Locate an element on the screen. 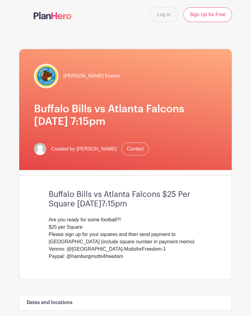  a: Log In is located at coordinates (164, 15).